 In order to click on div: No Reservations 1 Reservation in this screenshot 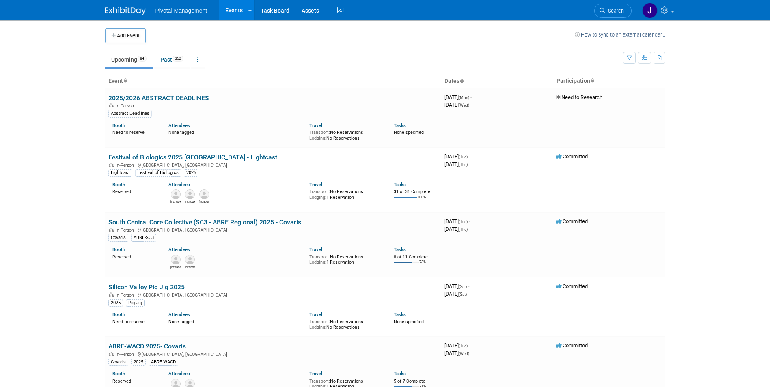, I will do `click(346, 259)`.